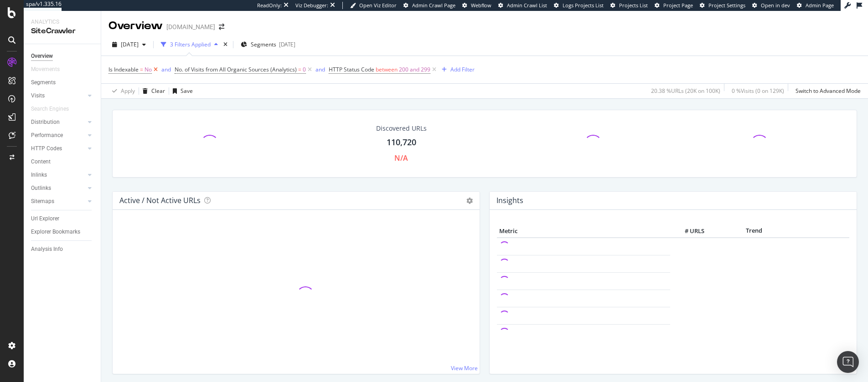 This screenshot has height=382, width=868. Describe the element at coordinates (225, 44) in the screenshot. I see `div: times` at that location.